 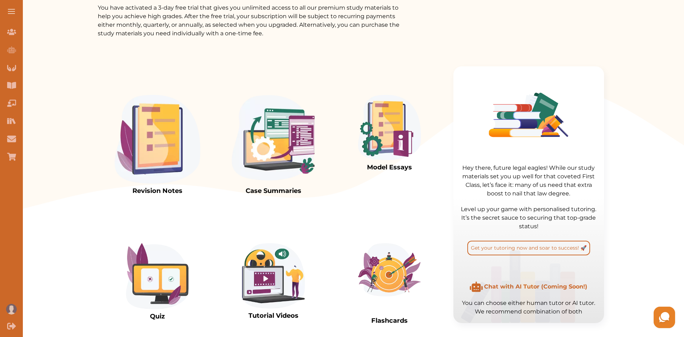 What do you see at coordinates (250, 21) in the screenshot?
I see `p: You have activated a 3-day free trial that gives you unlimited access to all our premium study ma...` at bounding box center [250, 21].